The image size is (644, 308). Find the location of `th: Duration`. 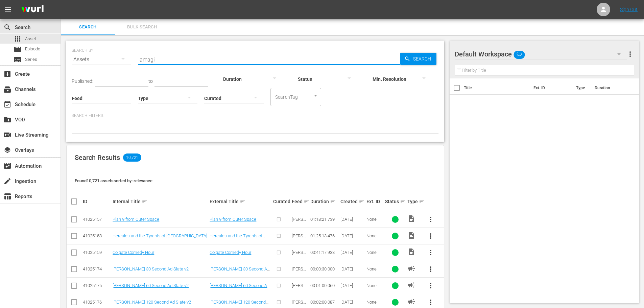

th: Duration is located at coordinates (611, 88).